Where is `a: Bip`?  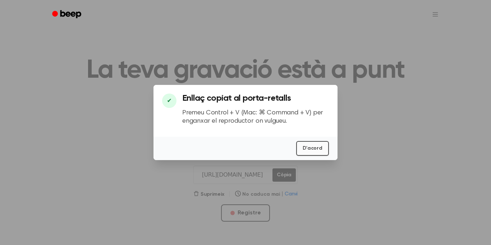
a: Bip is located at coordinates (67, 14).